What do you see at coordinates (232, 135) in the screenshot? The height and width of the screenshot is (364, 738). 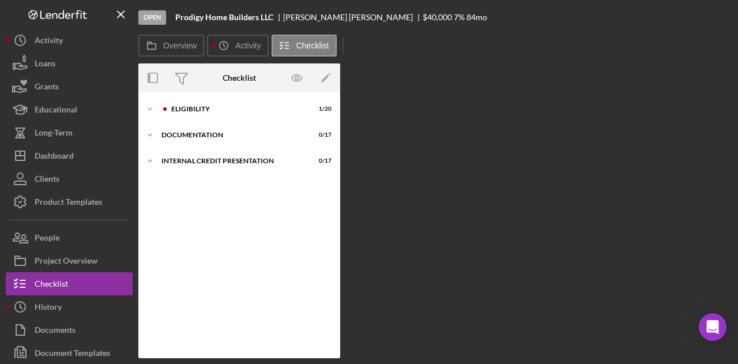 I see `div: documentation` at bounding box center [232, 135].